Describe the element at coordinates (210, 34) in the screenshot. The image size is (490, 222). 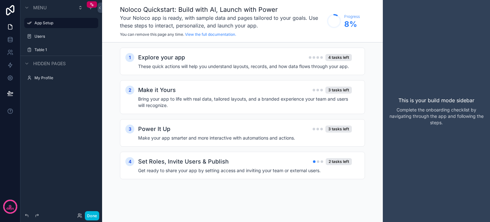
I see `a: View the full documentation.` at that location.